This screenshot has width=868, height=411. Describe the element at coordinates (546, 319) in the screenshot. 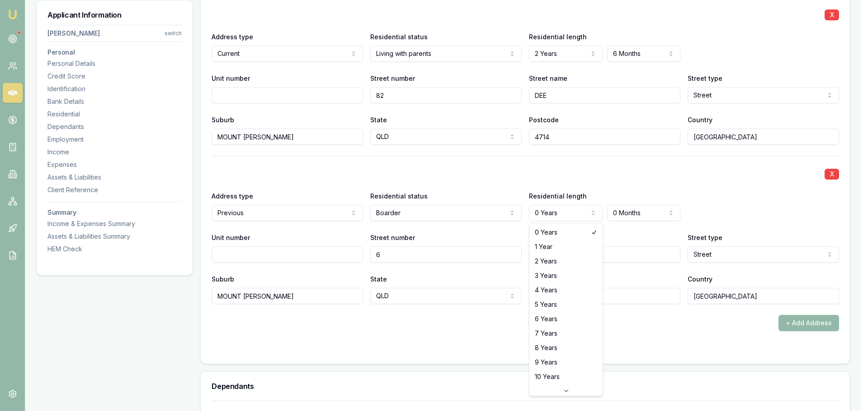

I see `span: 6 Years` at that location.